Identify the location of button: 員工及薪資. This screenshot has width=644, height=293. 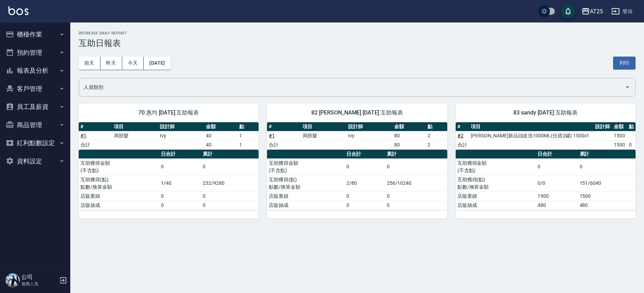
(35, 107).